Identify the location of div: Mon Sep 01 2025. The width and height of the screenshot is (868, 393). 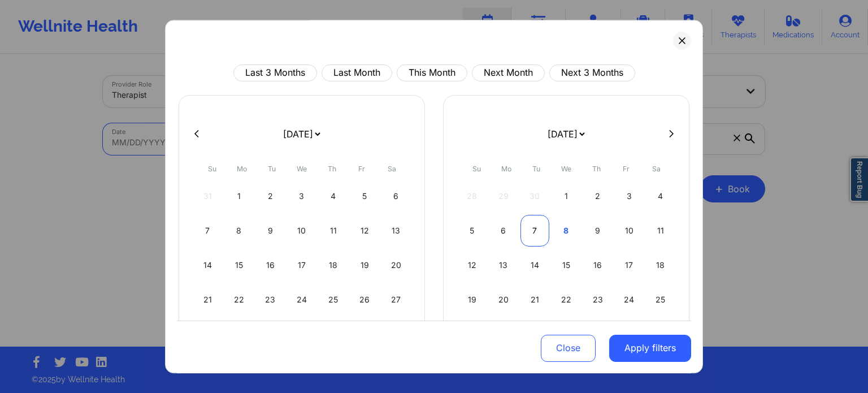
(239, 196).